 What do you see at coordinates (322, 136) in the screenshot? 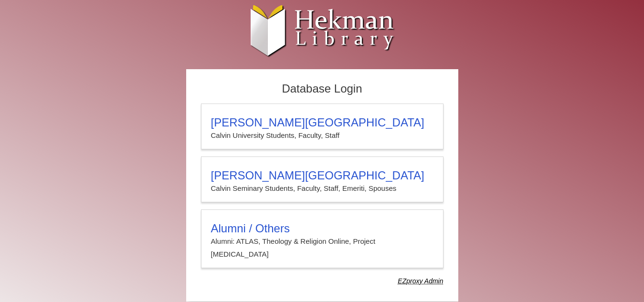
I see `p: Calvin University Students, Faculty, Staff` at bounding box center [322, 136].